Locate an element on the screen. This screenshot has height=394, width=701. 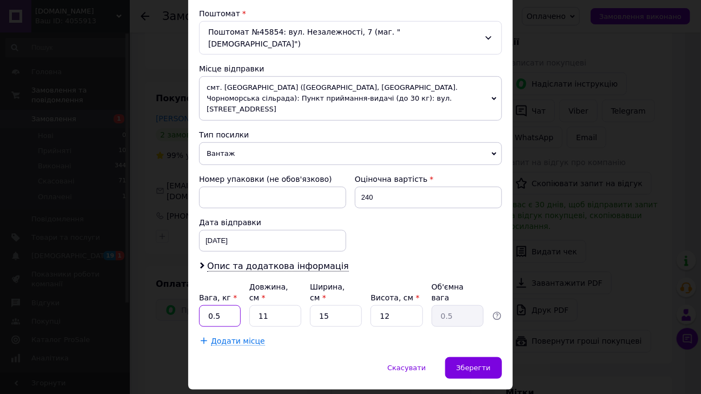
label: Вага, кг is located at coordinates (218, 297).